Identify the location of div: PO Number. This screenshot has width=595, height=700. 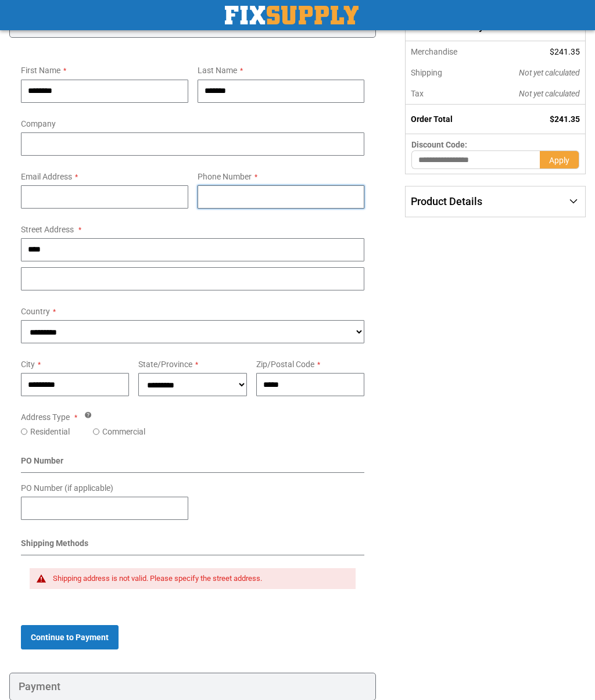
(192, 463).